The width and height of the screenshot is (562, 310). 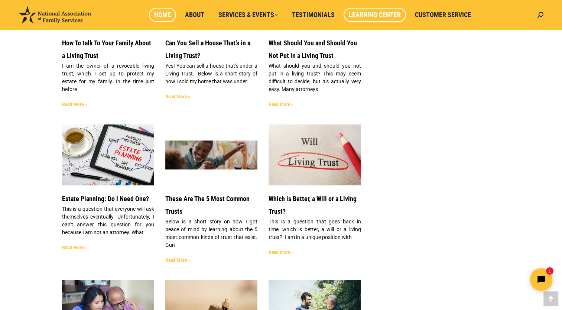 I want to click on a: Which is Better, a Will or a Living Trust?, so click(x=312, y=205).